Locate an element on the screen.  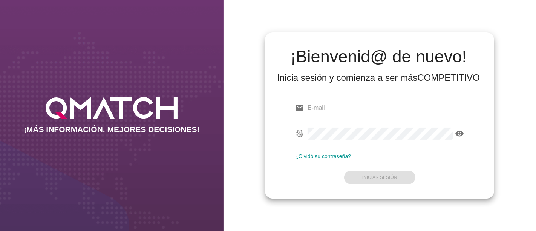
i: email is located at coordinates (300, 108).